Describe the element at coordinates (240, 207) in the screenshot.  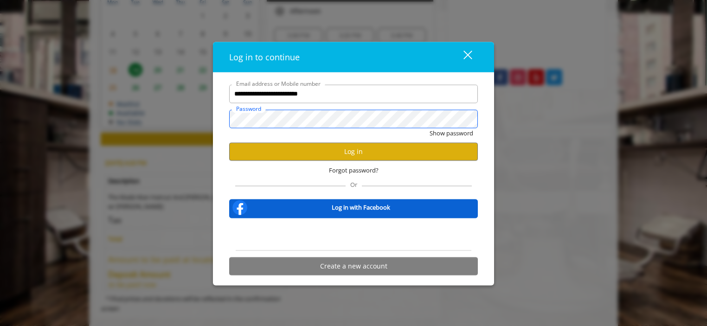
I see `img: facebook-logo` at that location.